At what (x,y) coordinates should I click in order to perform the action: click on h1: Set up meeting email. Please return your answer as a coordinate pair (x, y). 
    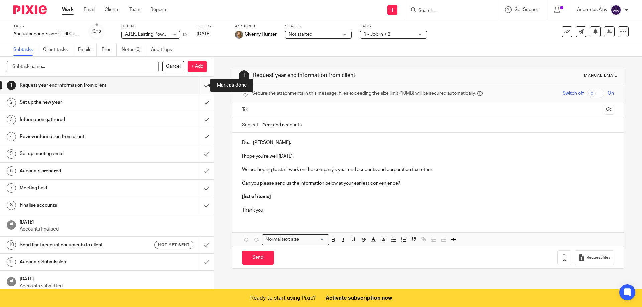
    Looking at the image, I should click on (78, 154).